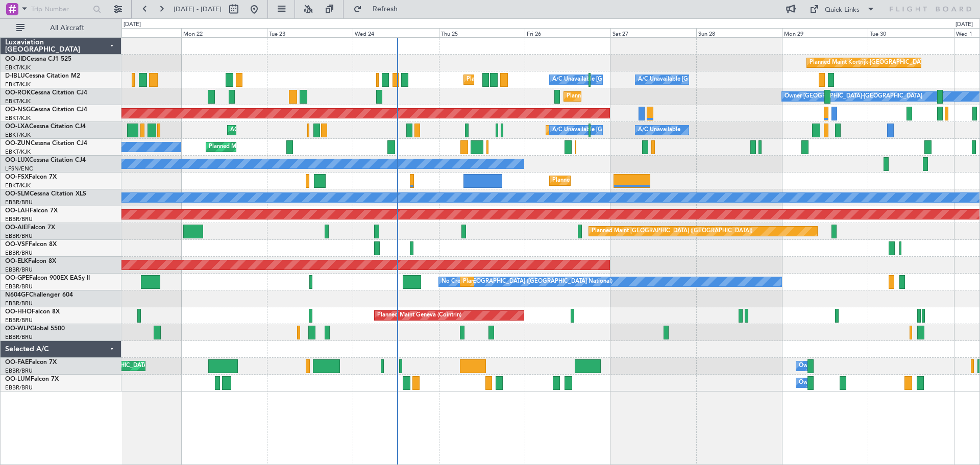 The image size is (980, 465). What do you see at coordinates (17, 127) in the screenshot?
I see `span: OO-LXA` at bounding box center [17, 127].